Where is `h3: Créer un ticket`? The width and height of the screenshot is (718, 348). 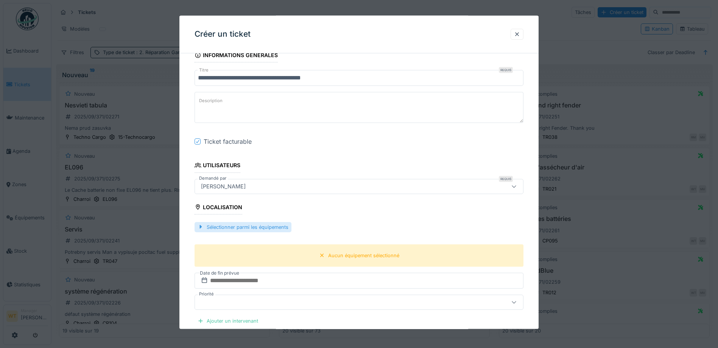
h3: Créer un ticket is located at coordinates (223, 34).